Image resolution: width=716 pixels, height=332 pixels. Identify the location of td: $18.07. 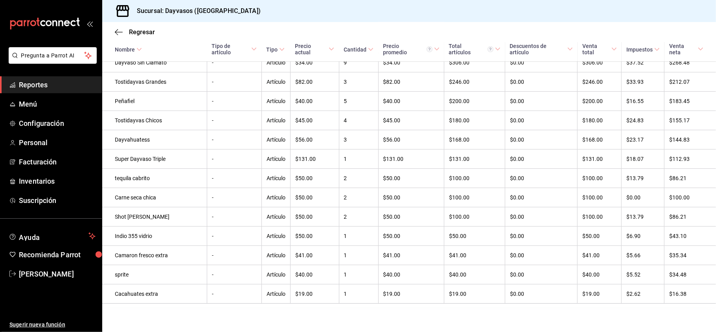
(643, 159).